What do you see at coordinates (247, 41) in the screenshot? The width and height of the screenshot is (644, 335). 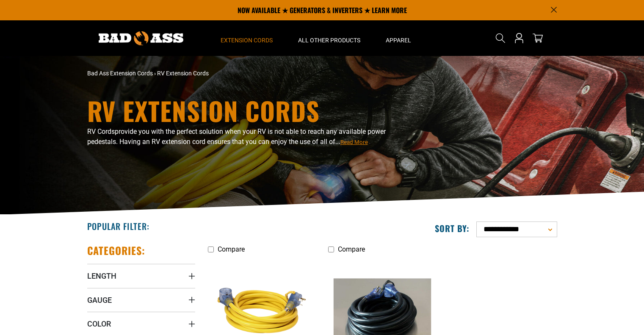 I see `span: Extension Cords` at bounding box center [247, 41].